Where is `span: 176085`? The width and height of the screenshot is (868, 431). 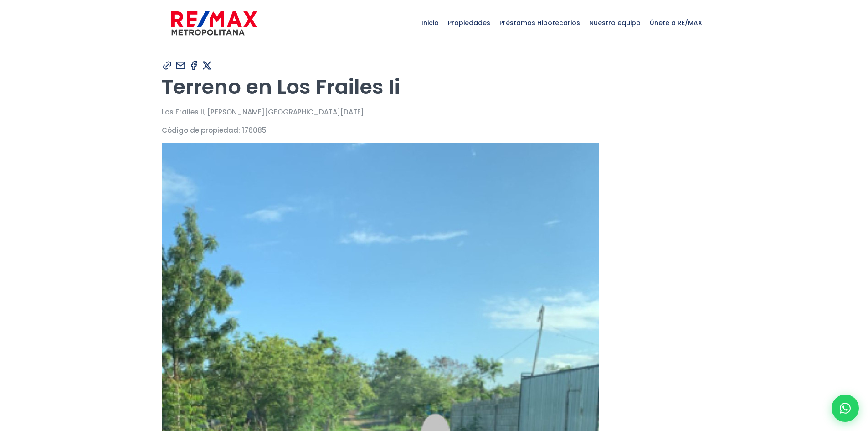 span: 176085 is located at coordinates (255, 130).